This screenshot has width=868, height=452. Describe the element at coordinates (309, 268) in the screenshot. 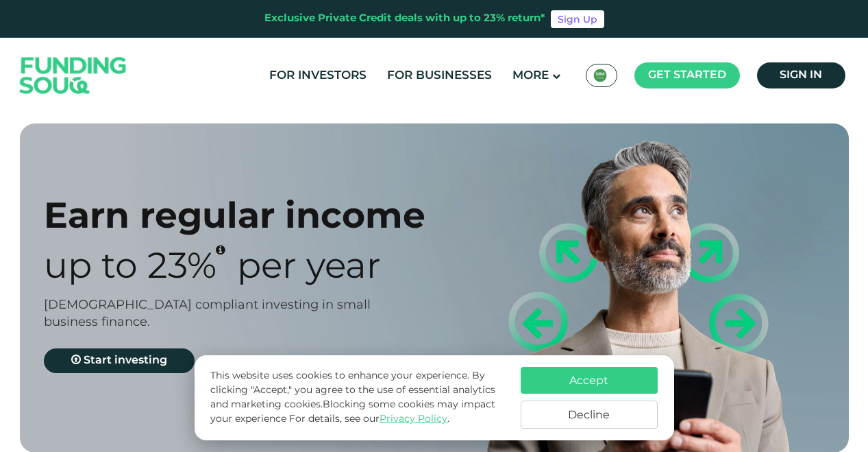

I see `span: Per Year` at that location.